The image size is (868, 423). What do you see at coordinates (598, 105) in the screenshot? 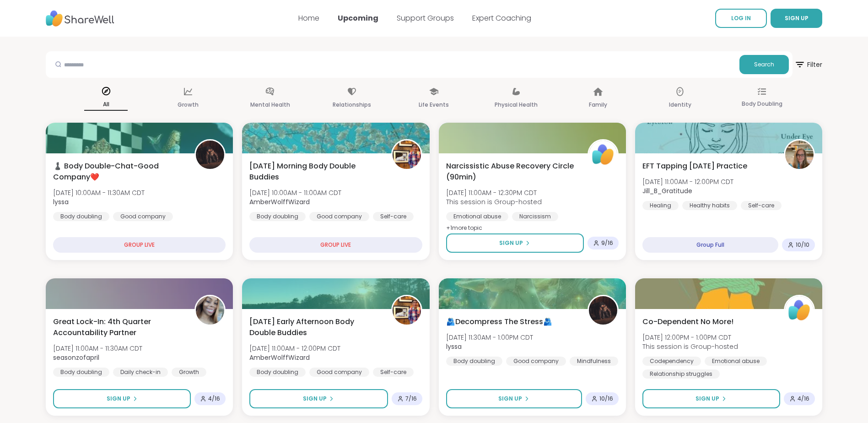
I see `p: Family` at bounding box center [598, 105].